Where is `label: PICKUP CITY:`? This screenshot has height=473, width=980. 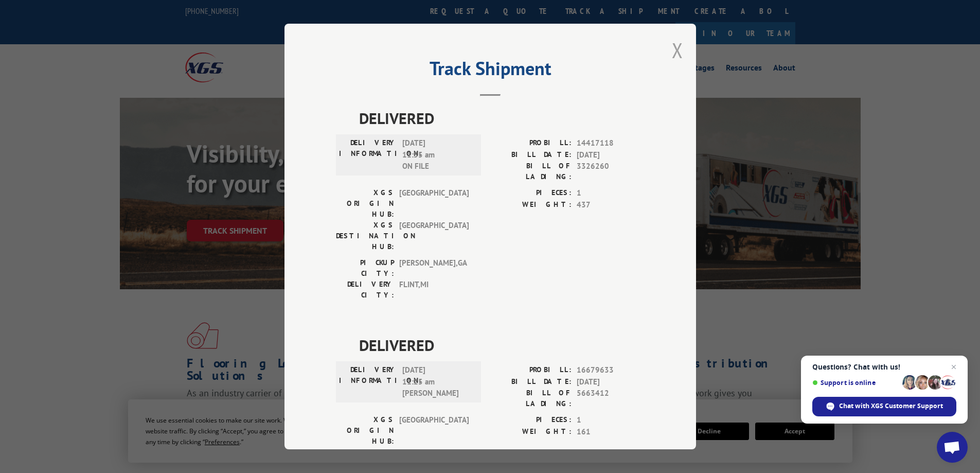
label: PICKUP CITY: is located at coordinates (365, 268).